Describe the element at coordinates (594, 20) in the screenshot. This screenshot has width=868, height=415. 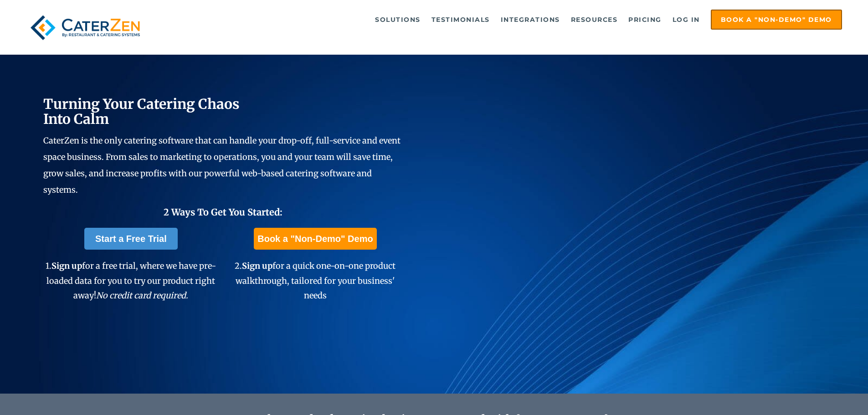
I see `a: Resources` at that location.